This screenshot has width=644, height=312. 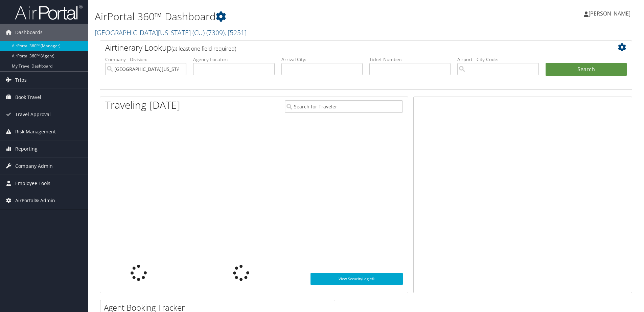 I want to click on h1: AirPortal 360™ Dashboard, so click(x=276, y=16).